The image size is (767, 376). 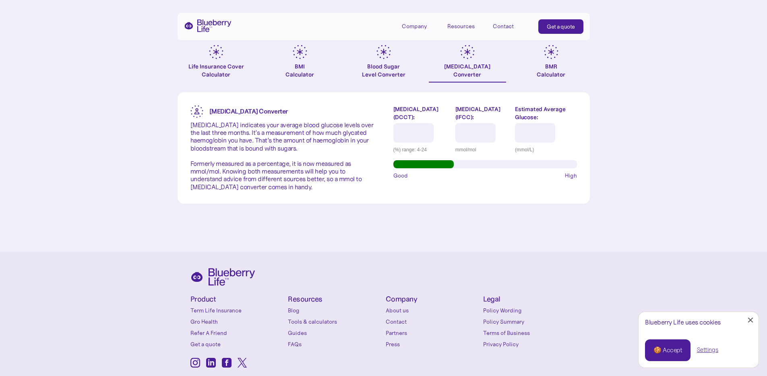 I want to click on div: Blood Sugar Level Converter, so click(x=384, y=70).